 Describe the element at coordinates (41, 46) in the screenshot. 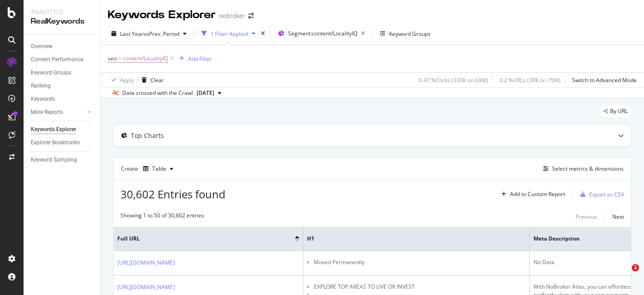

I see `div: Overview` at that location.